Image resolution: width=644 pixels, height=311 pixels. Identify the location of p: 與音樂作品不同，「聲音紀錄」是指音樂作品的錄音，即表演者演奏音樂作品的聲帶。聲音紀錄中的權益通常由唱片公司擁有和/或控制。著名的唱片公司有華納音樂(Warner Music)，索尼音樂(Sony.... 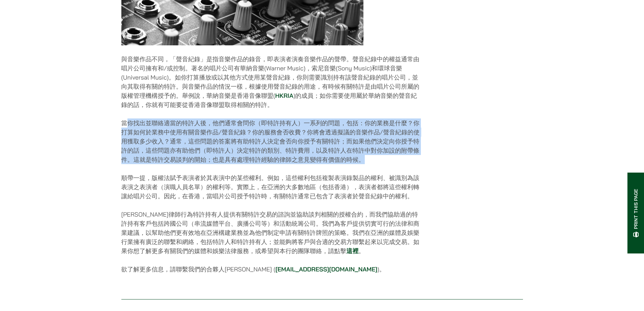
(272, 82).